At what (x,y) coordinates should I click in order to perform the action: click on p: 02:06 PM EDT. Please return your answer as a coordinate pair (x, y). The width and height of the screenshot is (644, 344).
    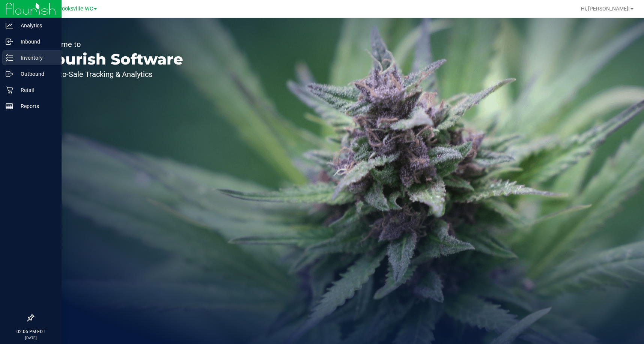
    Looking at the image, I should click on (31, 332).